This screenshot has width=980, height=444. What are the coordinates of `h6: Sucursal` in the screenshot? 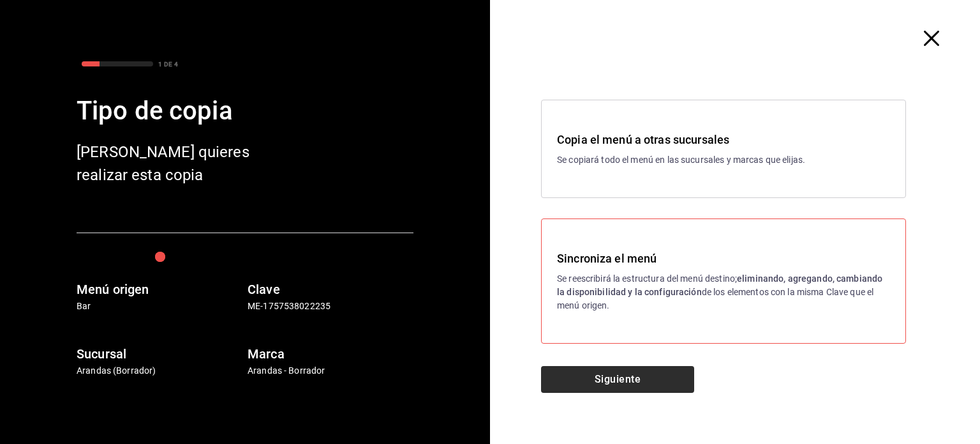 It's located at (159, 354).